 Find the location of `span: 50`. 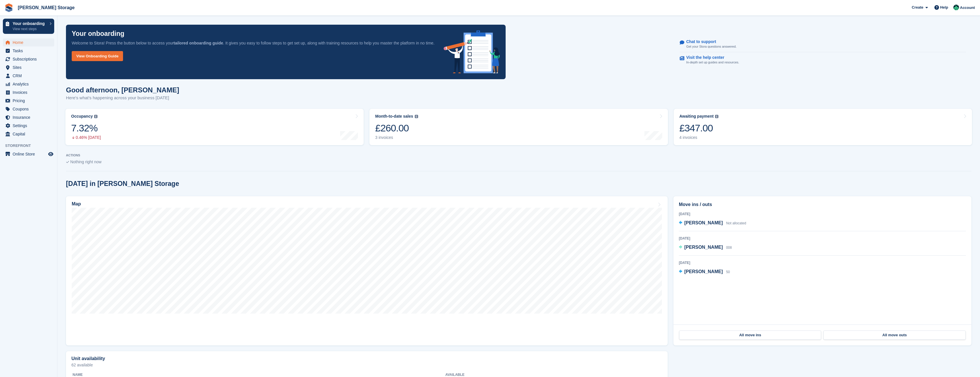

span: 50 is located at coordinates (728, 272).